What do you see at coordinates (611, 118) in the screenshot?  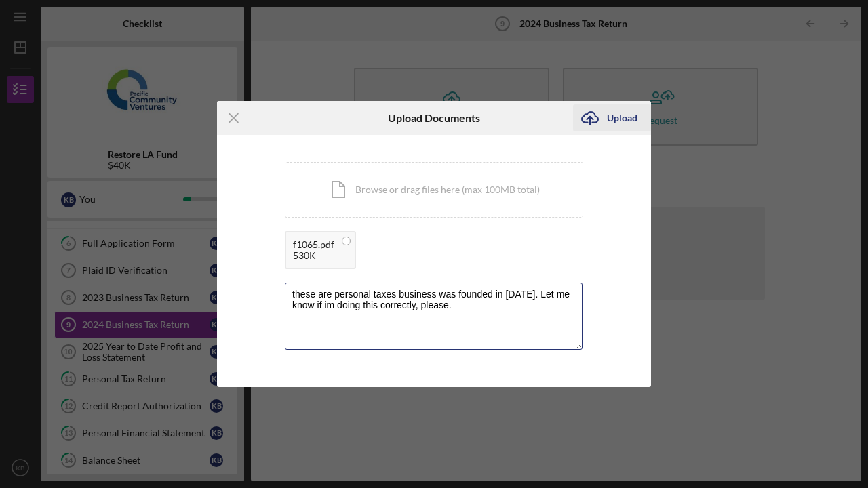 I see `button: Upload` at bounding box center [611, 118].